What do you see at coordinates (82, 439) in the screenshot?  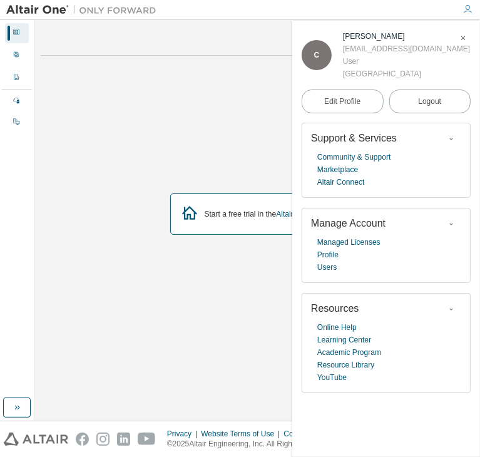 I see `img: facebook.svg` at bounding box center [82, 439].